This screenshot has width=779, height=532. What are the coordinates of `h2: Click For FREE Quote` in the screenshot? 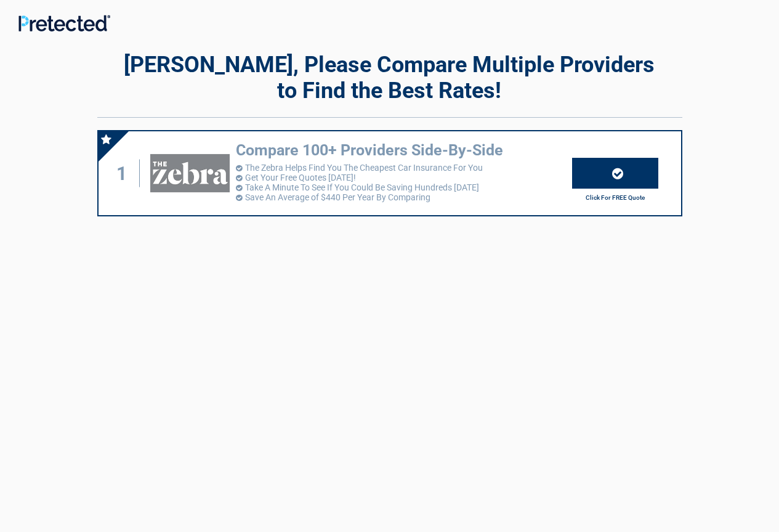 It's located at (616, 197).